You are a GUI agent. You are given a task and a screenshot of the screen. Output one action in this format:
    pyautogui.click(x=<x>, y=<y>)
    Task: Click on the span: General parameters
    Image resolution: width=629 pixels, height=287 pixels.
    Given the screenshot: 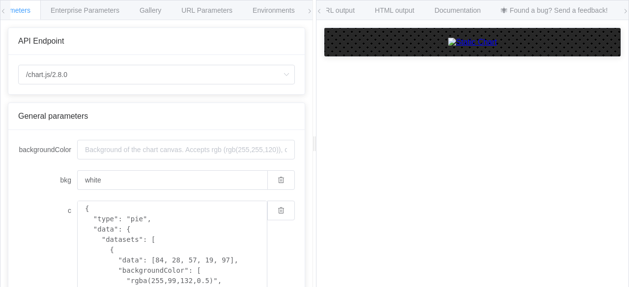 What is the action you would take?
    pyautogui.click(x=53, y=116)
    